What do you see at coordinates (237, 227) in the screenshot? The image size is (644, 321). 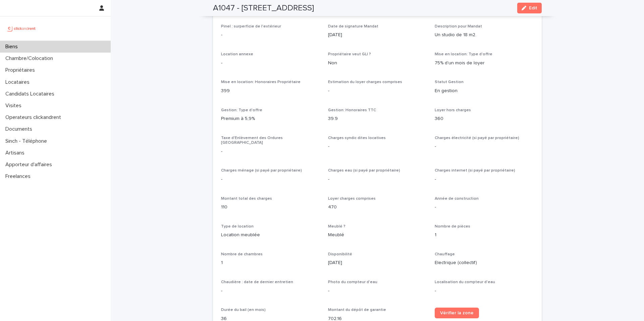 I see `span: Type de location` at bounding box center [237, 227].